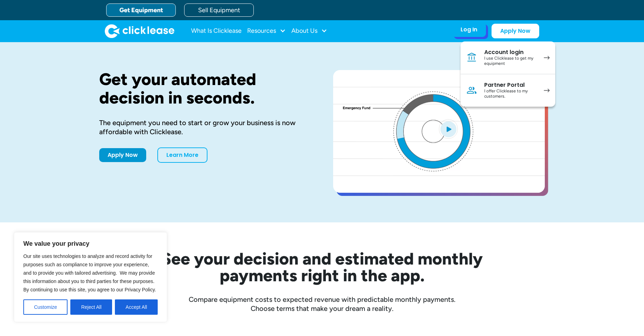 Image resolution: width=644 pixels, height=336 pixels. I want to click on div: About Us, so click(309, 31).